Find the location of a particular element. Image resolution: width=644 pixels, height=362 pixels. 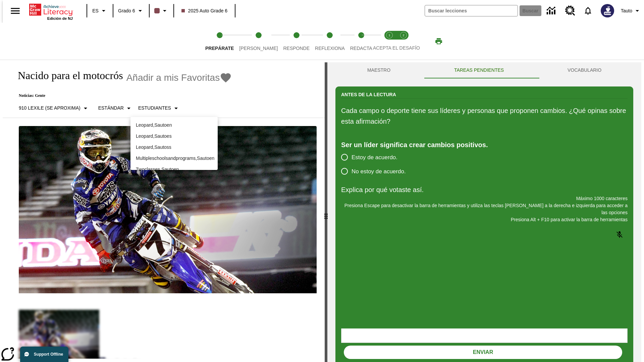

p: Leopard , Sautoss is located at coordinates (174, 147).